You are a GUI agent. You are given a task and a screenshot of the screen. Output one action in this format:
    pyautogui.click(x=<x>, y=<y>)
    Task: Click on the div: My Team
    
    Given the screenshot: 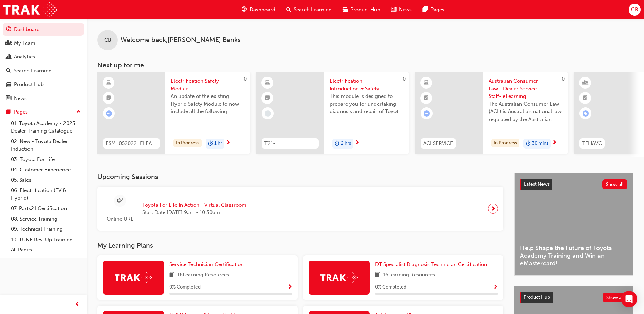 What is the action you would take?
    pyautogui.click(x=24, y=43)
    